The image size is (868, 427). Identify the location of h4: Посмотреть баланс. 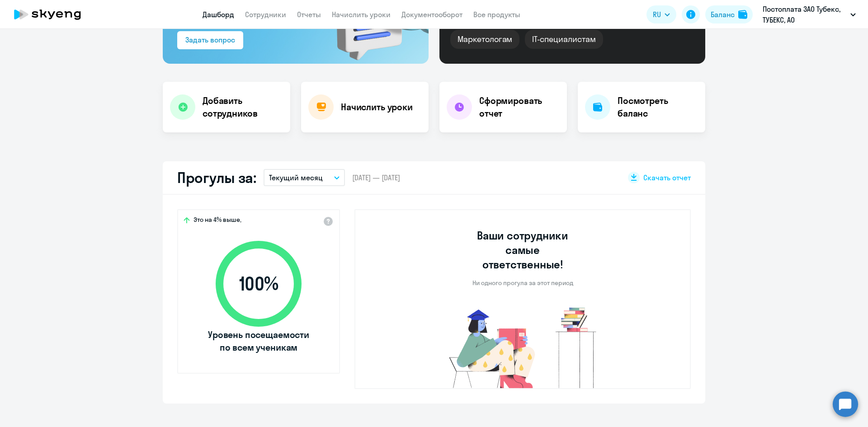
(658, 107).